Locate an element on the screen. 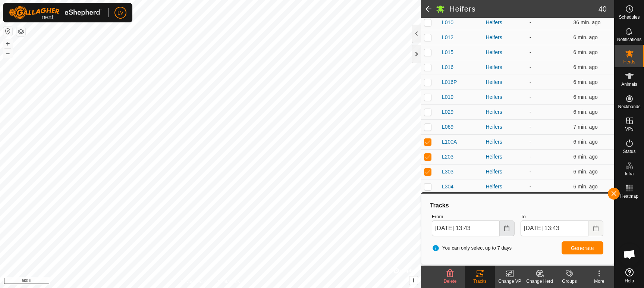 This screenshot has width=644, height=288. div: More is located at coordinates (599, 282).